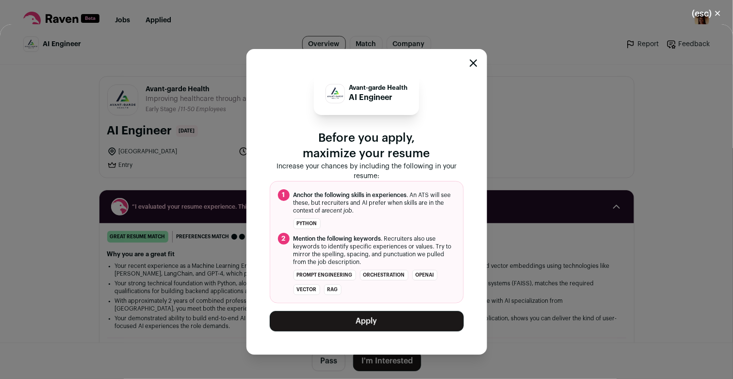 The image size is (733, 379). What do you see at coordinates (350, 195) in the screenshot?
I see `span: Anchor the following skills in experiences` at bounding box center [350, 195].